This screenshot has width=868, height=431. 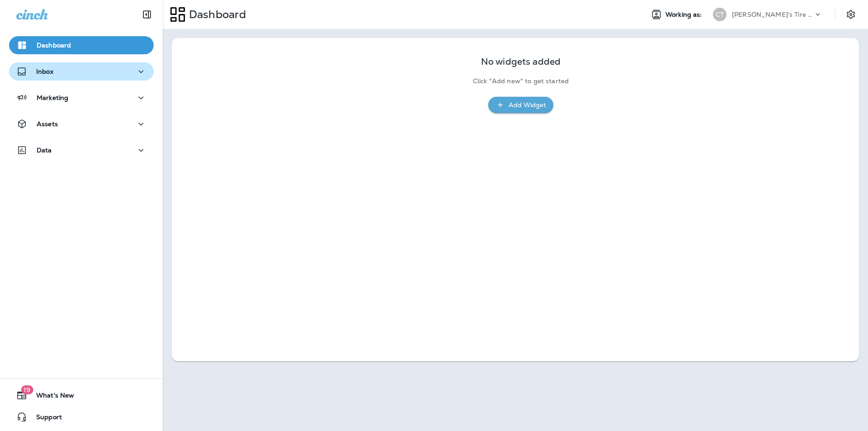 I want to click on span: Support, so click(x=44, y=419).